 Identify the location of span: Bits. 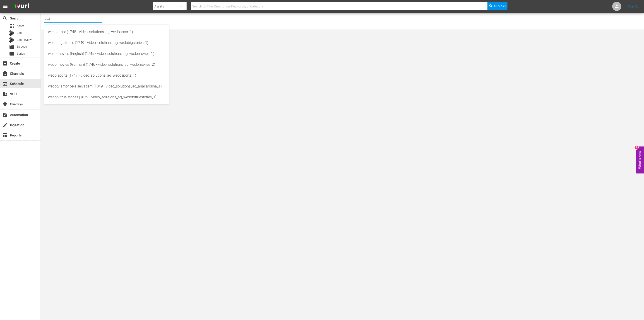
(19, 33).